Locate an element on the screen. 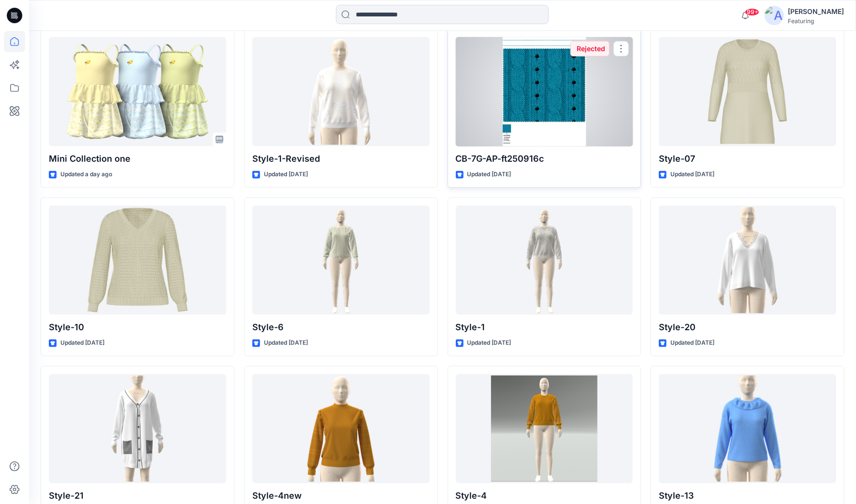 This screenshot has width=856, height=504. p: Style-07 is located at coordinates (747, 158).